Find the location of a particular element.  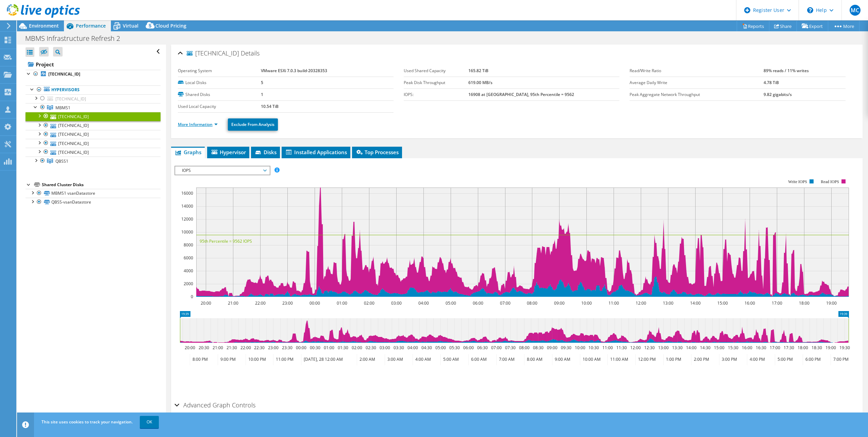

text: 02:00 is located at coordinates (369, 303).